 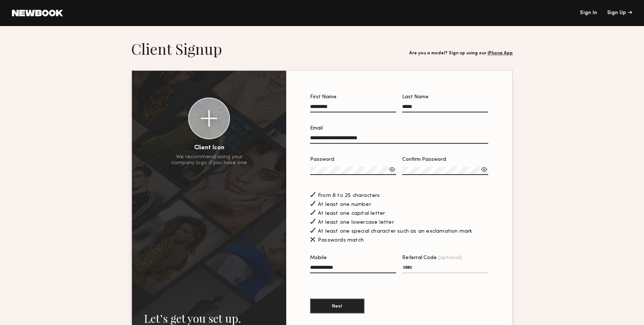 What do you see at coordinates (353, 171) in the screenshot?
I see `input: Password` at bounding box center [353, 171].